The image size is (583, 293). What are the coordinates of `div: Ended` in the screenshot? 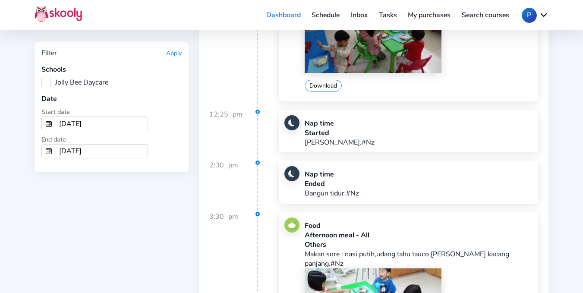 It's located at (332, 184).